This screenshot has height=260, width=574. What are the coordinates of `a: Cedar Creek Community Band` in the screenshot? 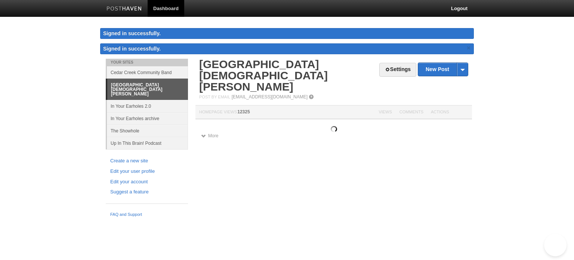 It's located at (147, 72).